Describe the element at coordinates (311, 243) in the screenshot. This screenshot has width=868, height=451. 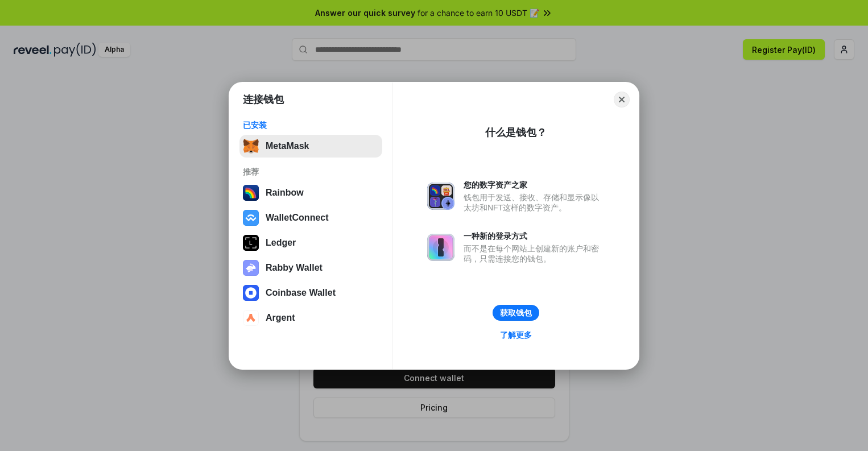
I see `button: Ledger` at that location.